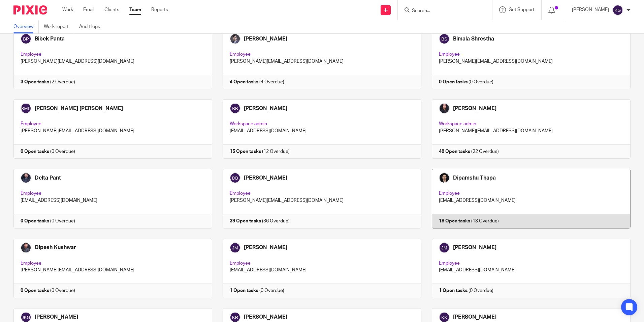  I want to click on a: Team, so click(135, 10).